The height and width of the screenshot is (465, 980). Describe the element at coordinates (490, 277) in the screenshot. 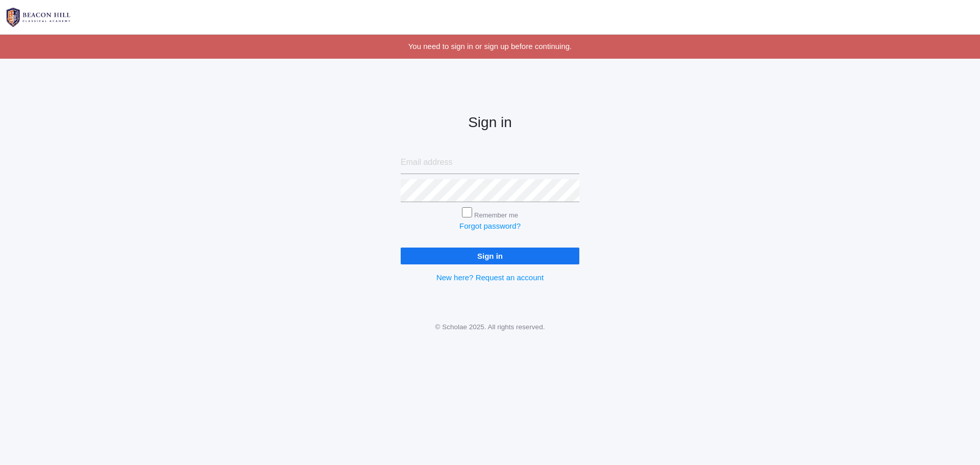

I see `a: New here? Request an account` at that location.